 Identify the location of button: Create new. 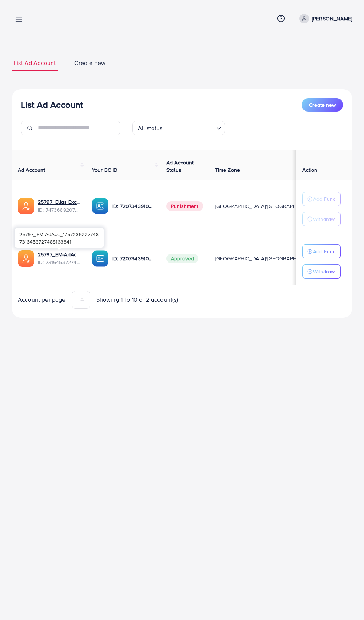
(322, 105).